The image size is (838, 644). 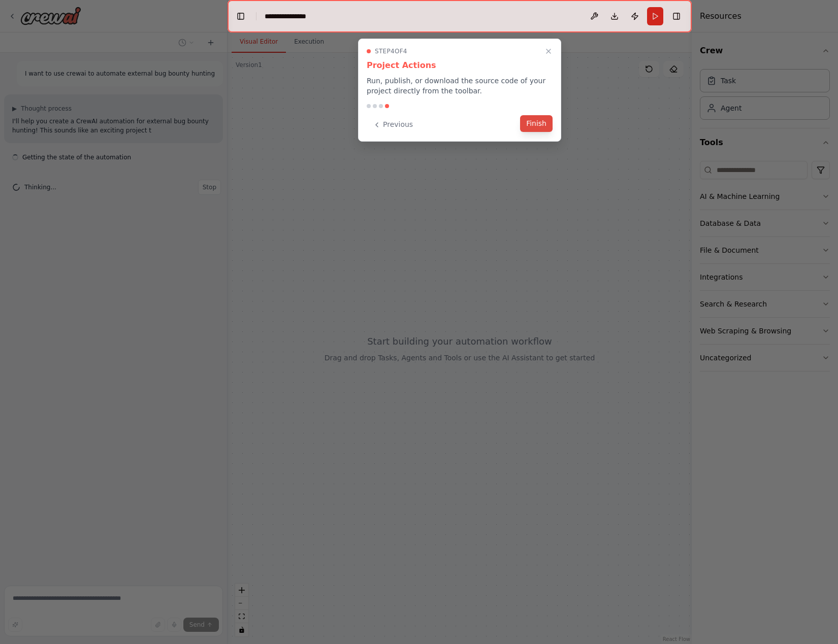 What do you see at coordinates (548, 51) in the screenshot?
I see `button: Close walkthrough` at bounding box center [548, 51].